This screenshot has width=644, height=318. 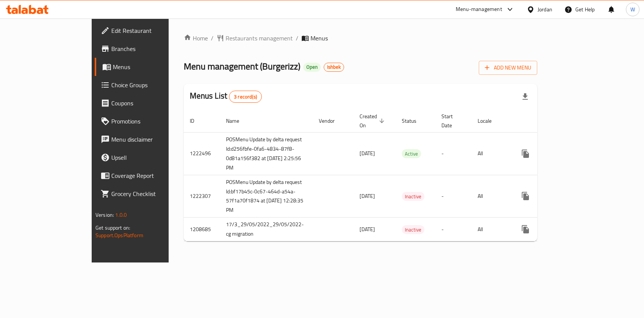 I want to click on span: Restaurants management, so click(x=259, y=38).